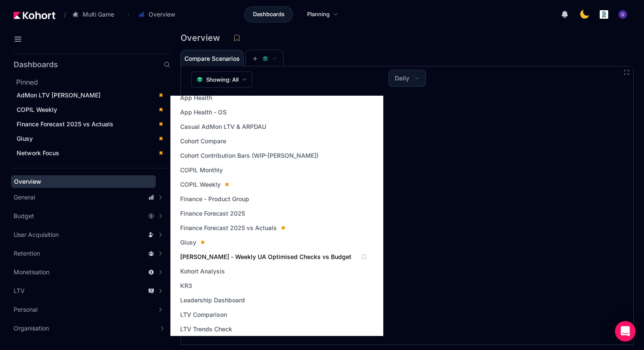 The width and height of the screenshot is (644, 350). Describe the element at coordinates (202, 170) in the screenshot. I see `span: COPIL Monthly` at that location.